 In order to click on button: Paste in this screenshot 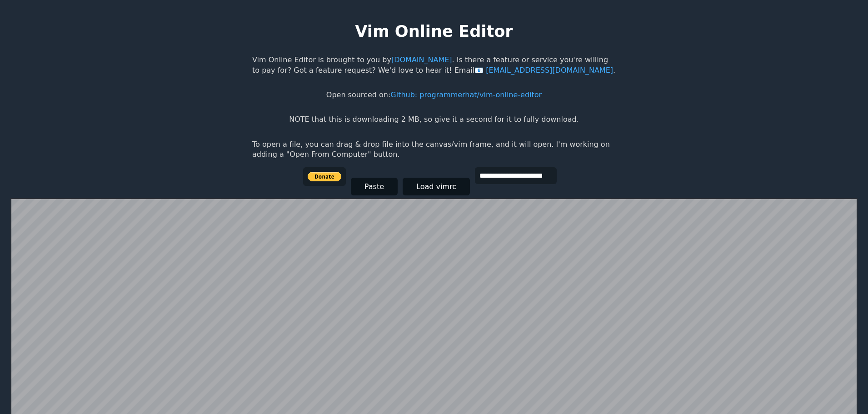, I will do `click(374, 186)`.